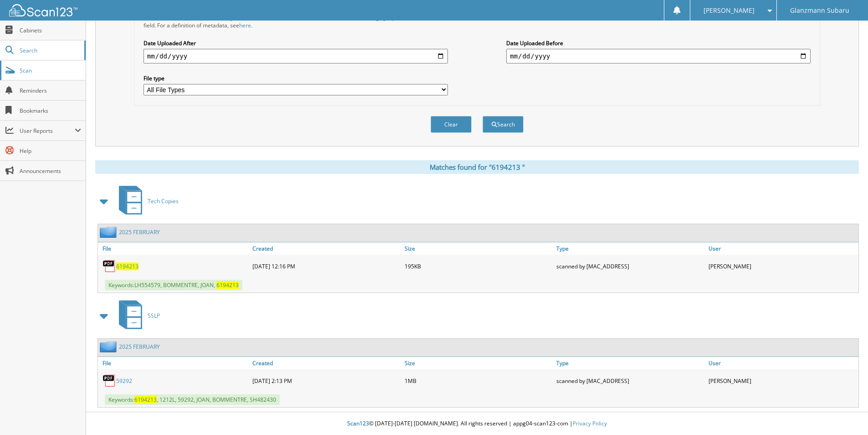 The image size is (868, 435). I want to click on span: Reminders, so click(50, 90).